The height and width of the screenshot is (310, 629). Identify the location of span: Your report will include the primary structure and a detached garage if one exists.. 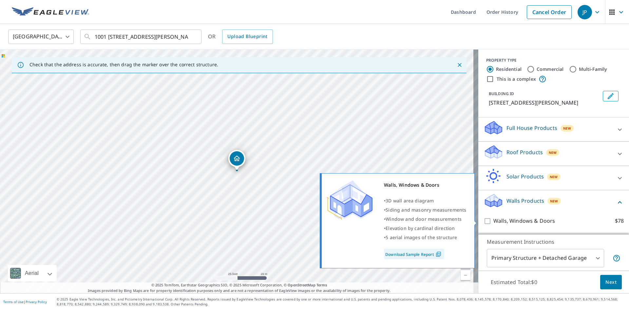
(617, 258).